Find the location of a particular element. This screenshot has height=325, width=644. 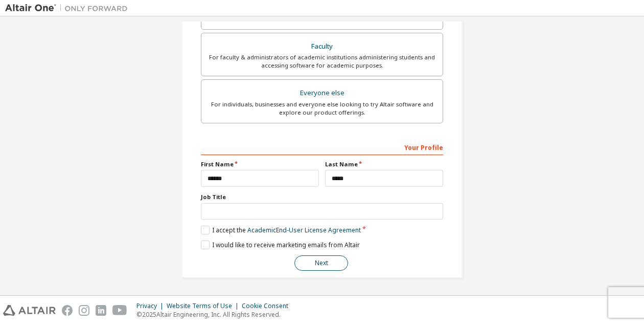

label: I accept the is located at coordinates (280, 230).